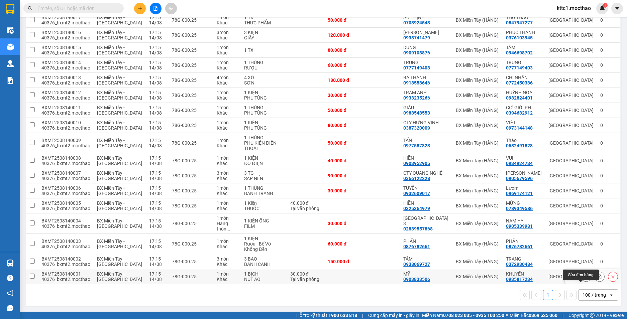 The image size is (627, 319). What do you see at coordinates (264, 226) in the screenshot?
I see `div: FILM` at bounding box center [264, 226].